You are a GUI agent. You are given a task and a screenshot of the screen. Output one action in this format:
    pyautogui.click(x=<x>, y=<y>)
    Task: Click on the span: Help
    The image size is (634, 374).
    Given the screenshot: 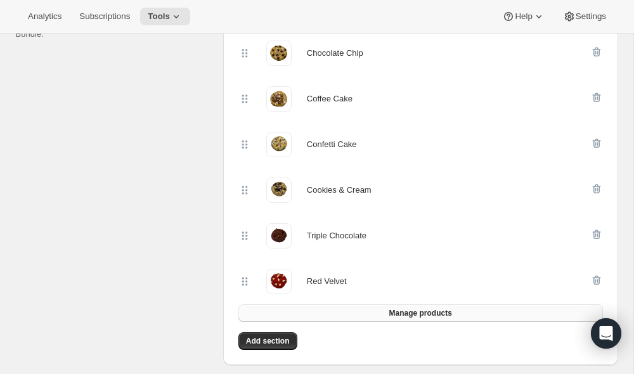 What is the action you would take?
    pyautogui.click(x=523, y=16)
    